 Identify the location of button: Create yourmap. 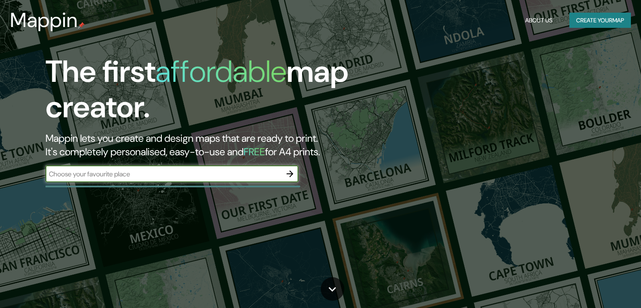
(600, 20).